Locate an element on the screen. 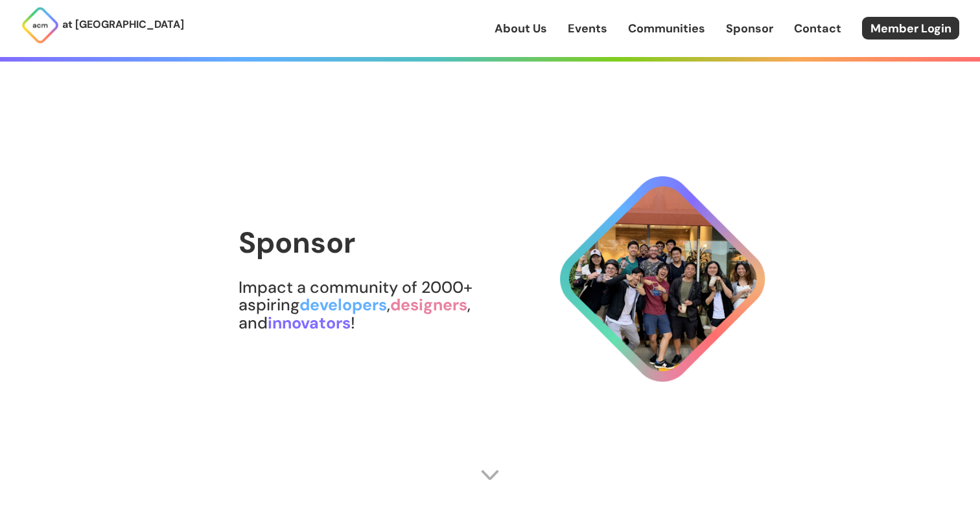  img: Scroll Arrow is located at coordinates (490, 475).